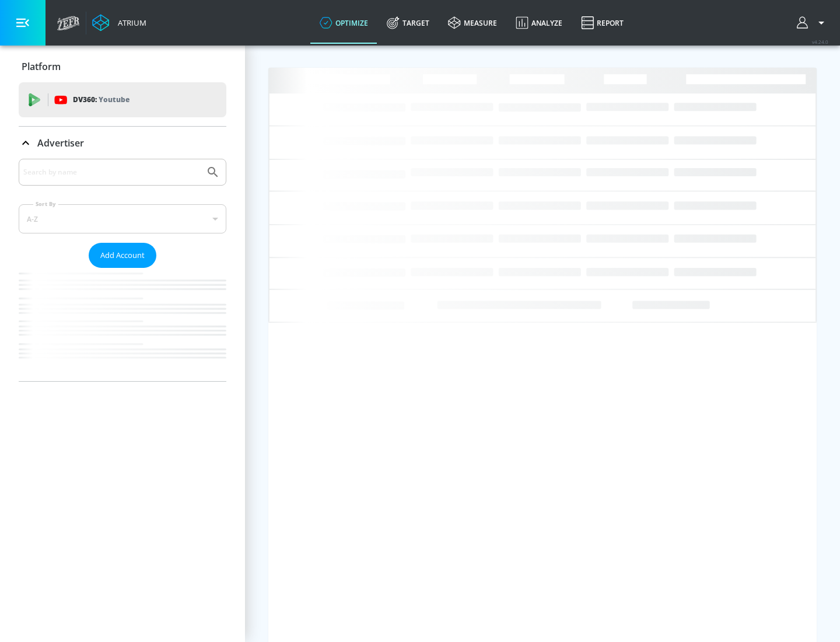  What do you see at coordinates (101, 99) in the screenshot?
I see `p: DV360:` at bounding box center [101, 99].